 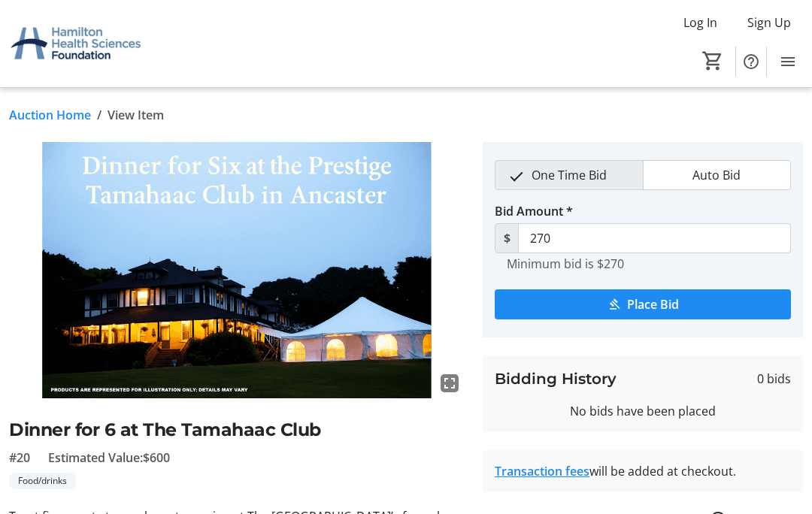 I want to click on span: One Time Bid, so click(x=569, y=175).